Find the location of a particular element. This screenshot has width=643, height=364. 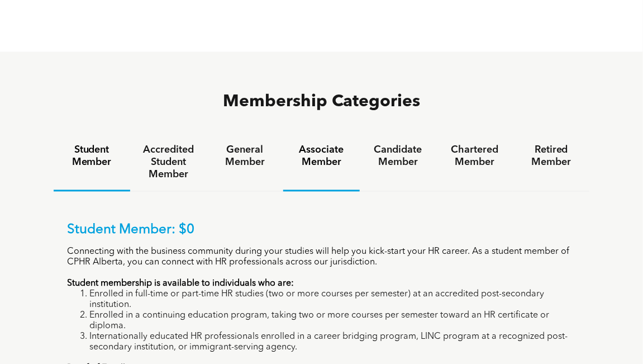

h4: Student Member is located at coordinates (91, 156).